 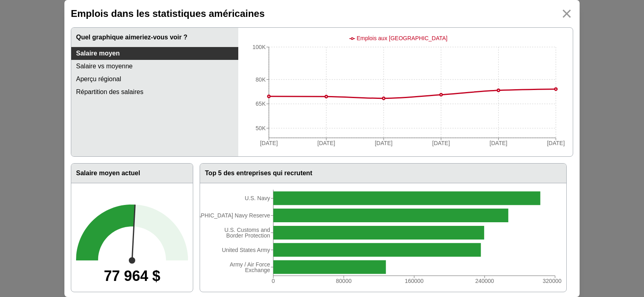 What do you see at coordinates (258, 173) in the screenshot?
I see `font: Top 5 des entreprises qui recrutent` at bounding box center [258, 173].